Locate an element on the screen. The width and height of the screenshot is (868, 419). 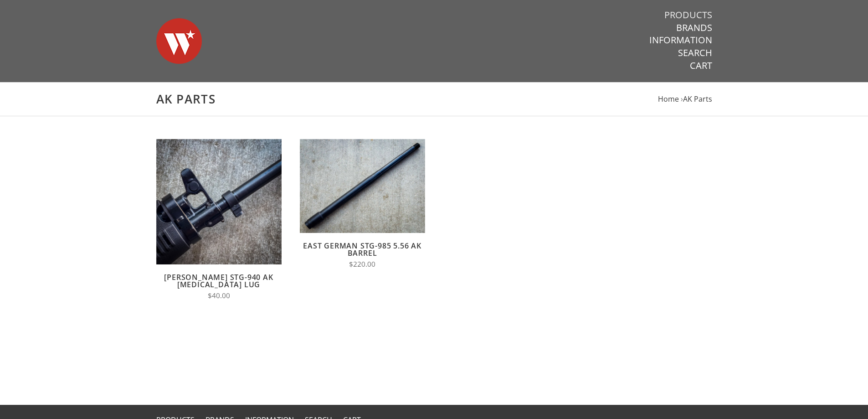
a: East German STG-985 5.56 AK Barrel is located at coordinates (362, 249).